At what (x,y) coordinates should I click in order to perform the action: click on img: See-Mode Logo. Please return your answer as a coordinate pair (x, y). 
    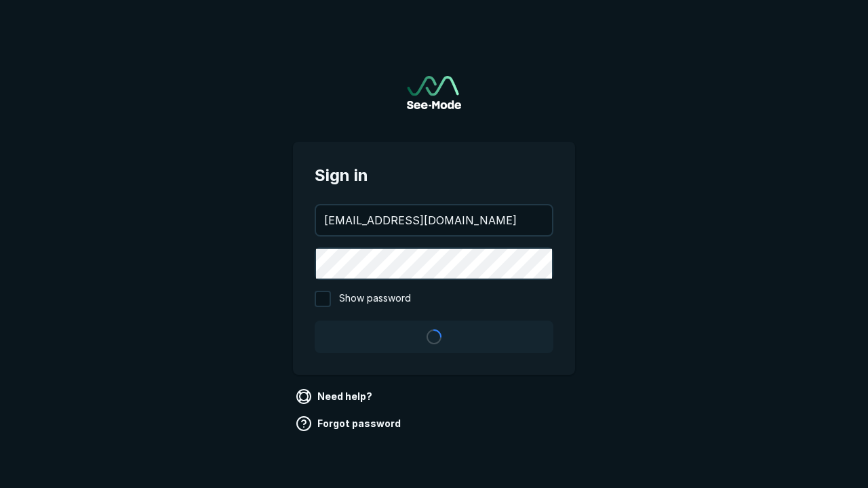
    Looking at the image, I should click on (434, 92).